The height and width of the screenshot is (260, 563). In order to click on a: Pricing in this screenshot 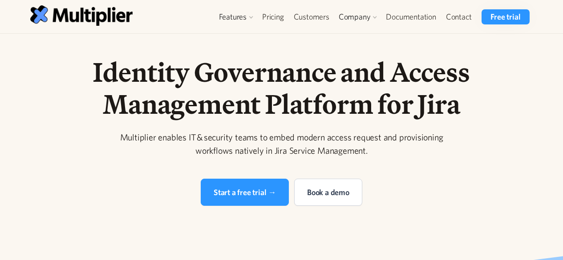, I will do `click(273, 17)`.